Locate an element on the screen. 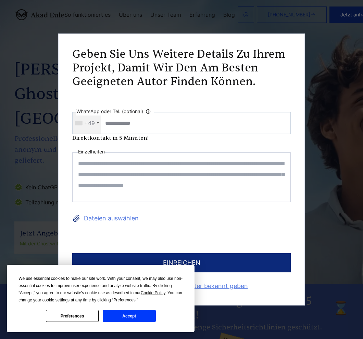 Image resolution: width=363 pixels, height=339 pixels. div: We use essential cookies to make our site work. With your consent, we may also use non-essential ... is located at coordinates (101, 290).